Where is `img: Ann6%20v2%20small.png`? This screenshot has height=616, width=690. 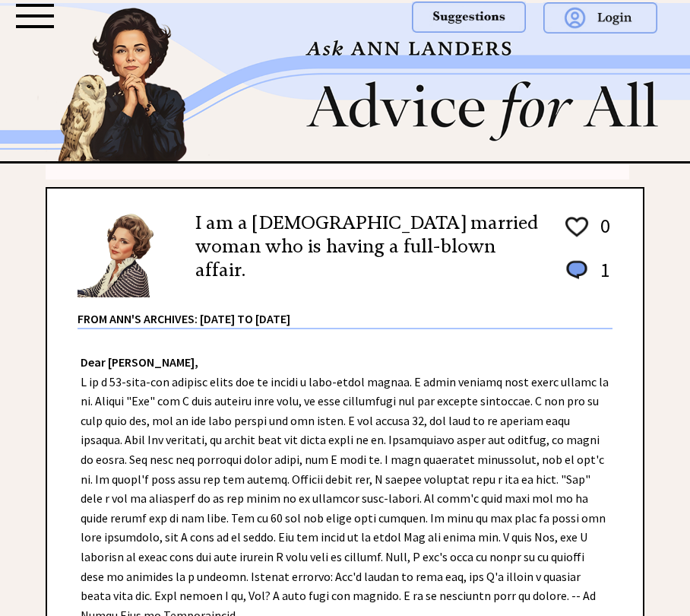 img: Ann6%20v2%20small.png is located at coordinates (124, 254).